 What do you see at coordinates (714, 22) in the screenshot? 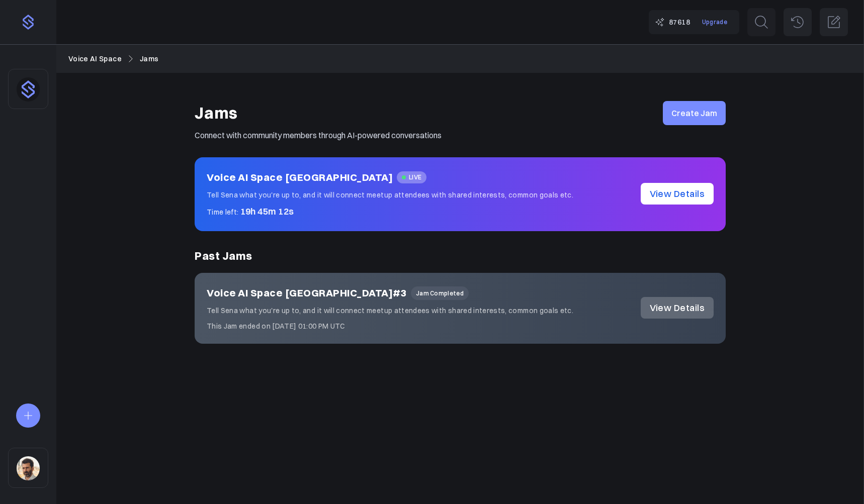
I see `a: Upgrade` at bounding box center [714, 22].